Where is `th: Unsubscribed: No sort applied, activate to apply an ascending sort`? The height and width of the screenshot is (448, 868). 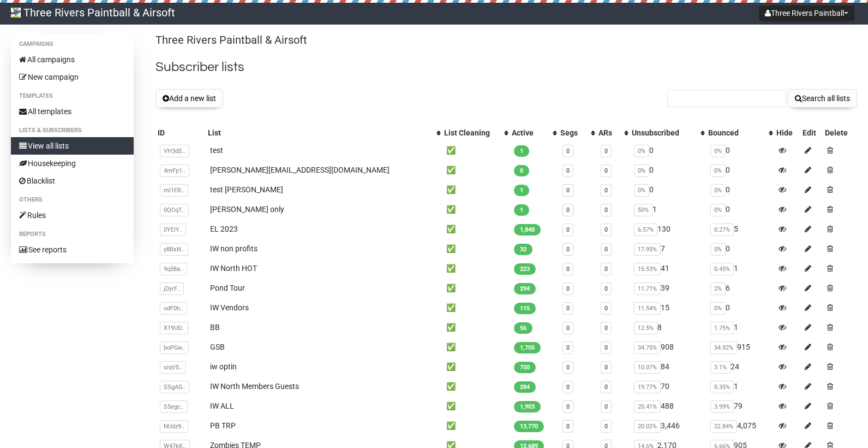
th: Unsubscribed: No sort applied, activate to apply an ascending sort is located at coordinates (667, 133).